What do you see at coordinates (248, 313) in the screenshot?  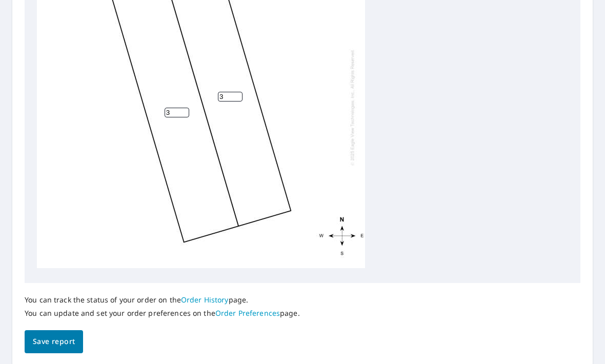 I see `a: Order Preferences` at bounding box center [248, 313].